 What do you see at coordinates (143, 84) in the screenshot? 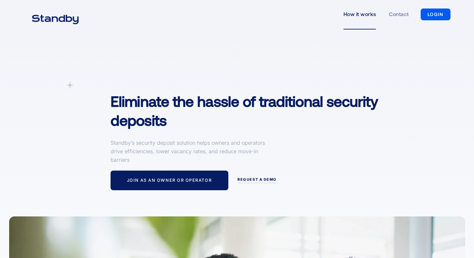
I see `div: A simpler Deposit Solution` at bounding box center [143, 84].